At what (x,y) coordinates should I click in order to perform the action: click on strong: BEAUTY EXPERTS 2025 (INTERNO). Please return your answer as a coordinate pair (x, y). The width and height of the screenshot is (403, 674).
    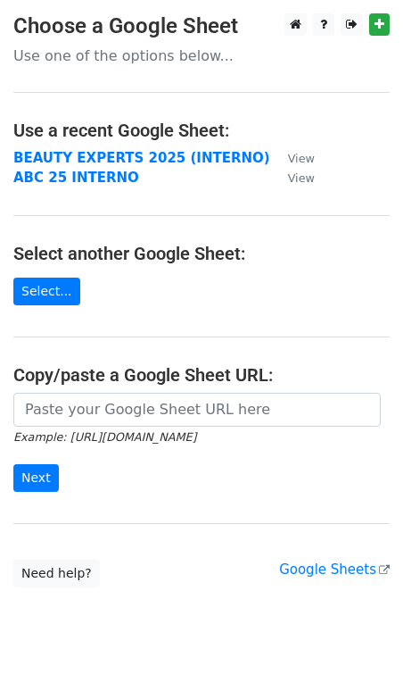
    Looking at the image, I should click on (142, 158).